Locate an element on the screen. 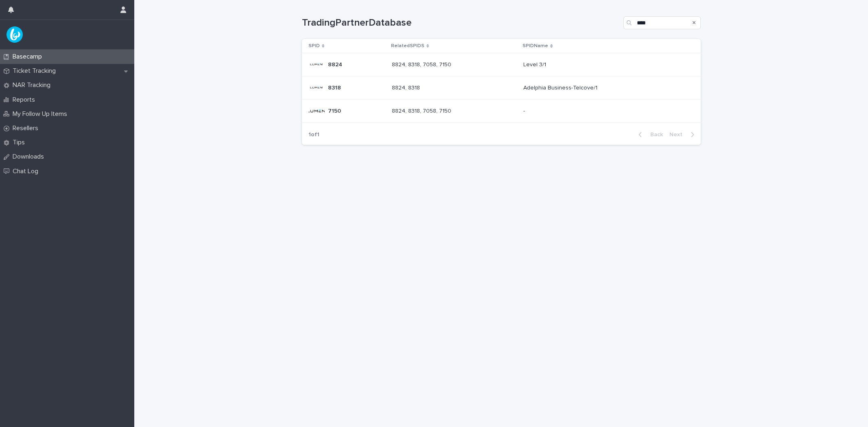 Image resolution: width=868 pixels, height=427 pixels. h1: TradingPartnerDatabase is located at coordinates (461, 23).